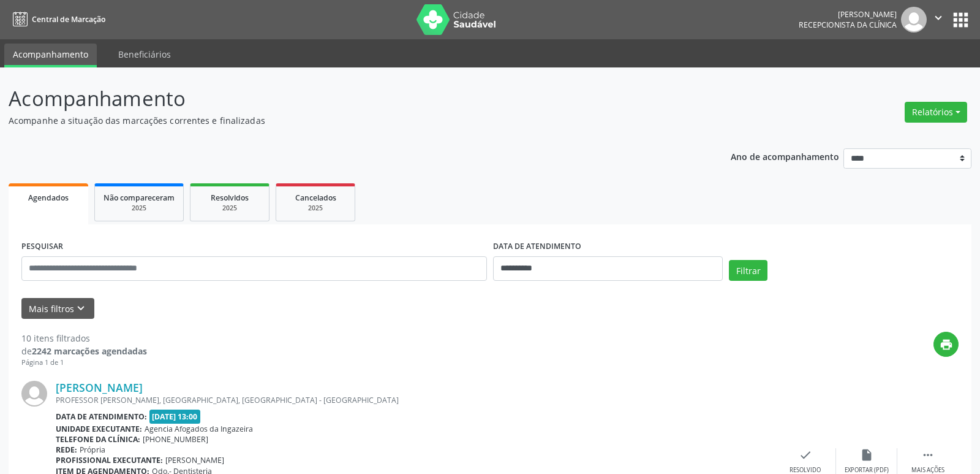 The height and width of the screenshot is (474, 980). Describe the element at coordinates (960, 20) in the screenshot. I see `button: apps` at that location.